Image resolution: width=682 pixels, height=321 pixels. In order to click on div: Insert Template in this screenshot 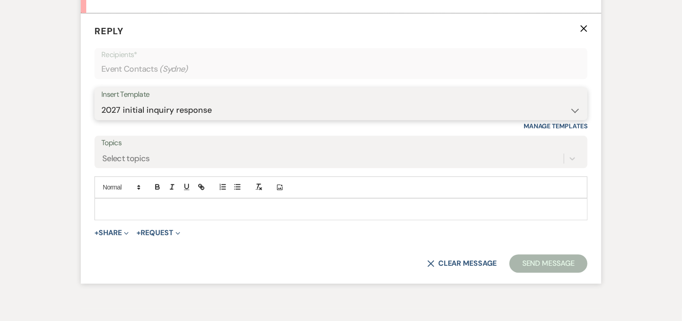, I will do `click(341, 95)`.